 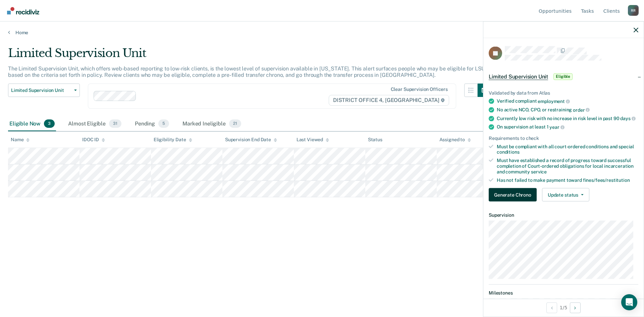 What do you see at coordinates (565, 195) in the screenshot?
I see `button: Update status` at bounding box center [565, 195].